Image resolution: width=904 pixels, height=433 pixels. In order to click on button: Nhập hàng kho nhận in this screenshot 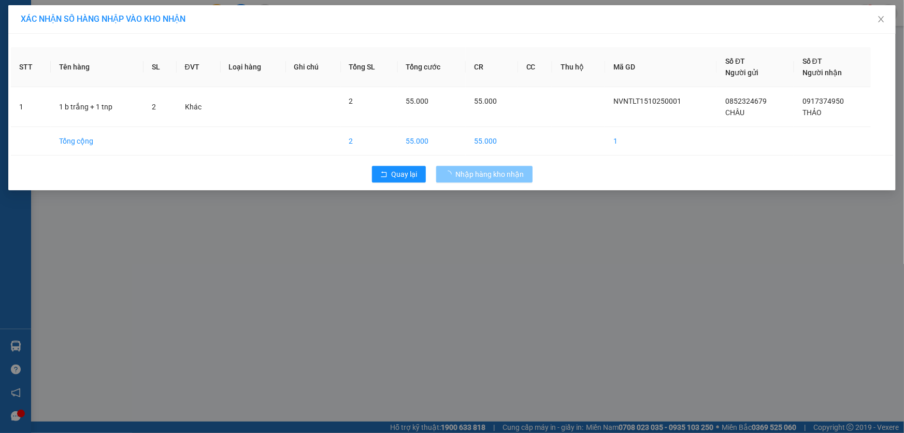, I will do `click(485, 174)`.